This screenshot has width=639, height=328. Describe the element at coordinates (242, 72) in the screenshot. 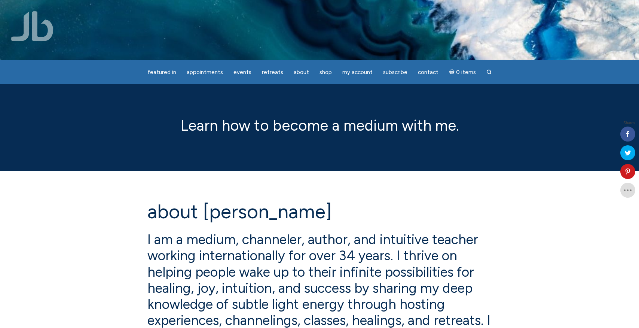

I see `span: Events` at that location.